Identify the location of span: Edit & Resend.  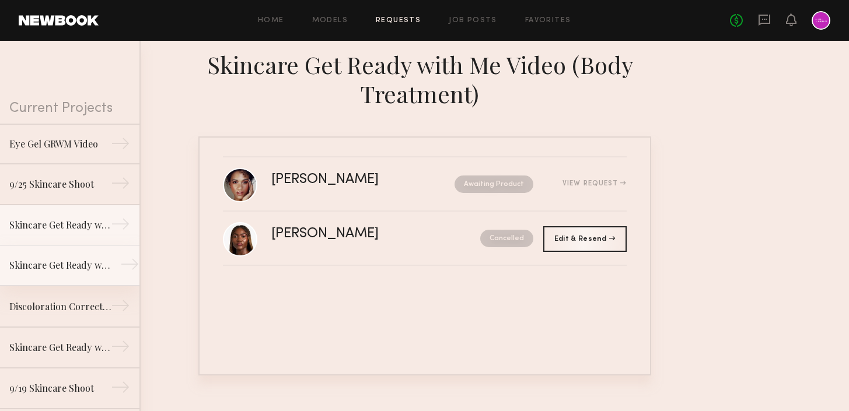
(585, 239).